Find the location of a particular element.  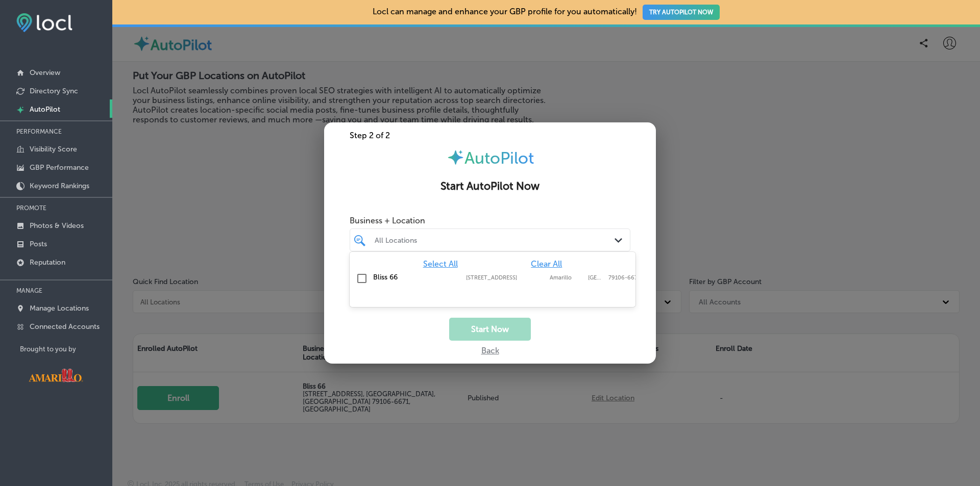

div: All Locations is located at coordinates (495, 240).